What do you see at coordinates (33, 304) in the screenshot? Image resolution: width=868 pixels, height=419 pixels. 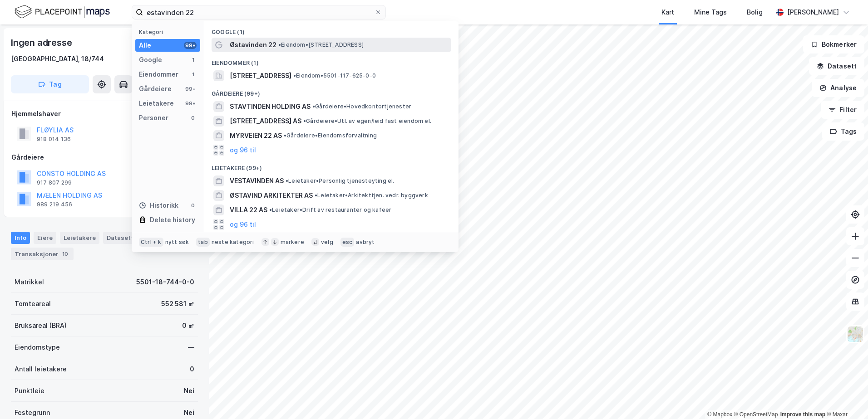 I see `div: Tomteareal` at bounding box center [33, 304].